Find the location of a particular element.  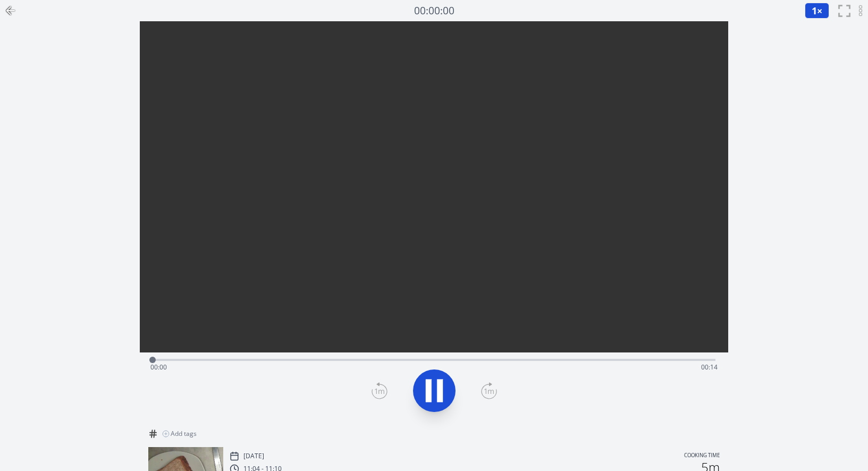

span: Add tags is located at coordinates (183, 434).